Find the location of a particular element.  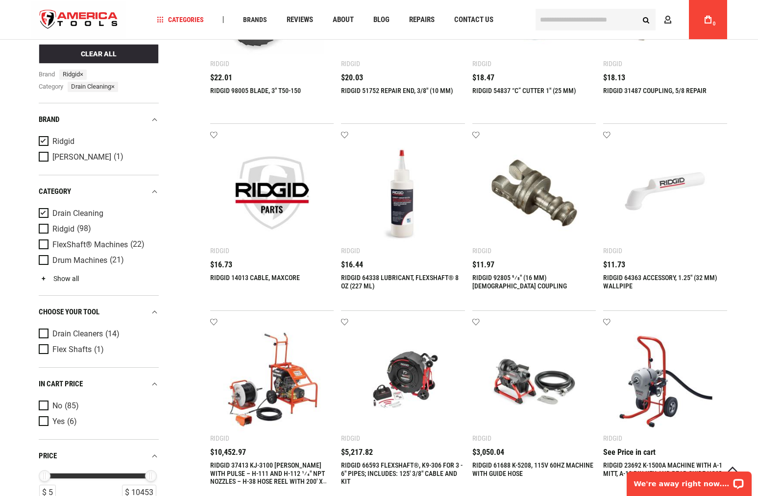

button: Open LiveChat chat widget is located at coordinates (119, 19).